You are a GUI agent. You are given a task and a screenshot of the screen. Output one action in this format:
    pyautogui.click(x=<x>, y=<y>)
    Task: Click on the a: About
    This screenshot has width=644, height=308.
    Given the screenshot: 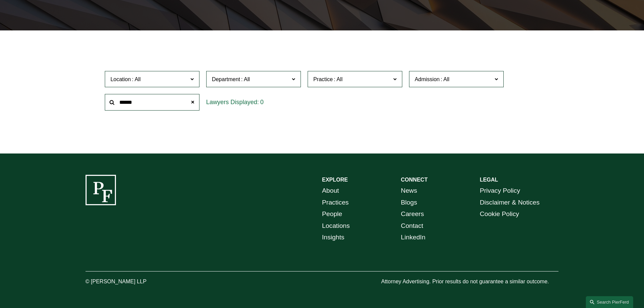 What is the action you would take?
    pyautogui.click(x=330, y=191)
    